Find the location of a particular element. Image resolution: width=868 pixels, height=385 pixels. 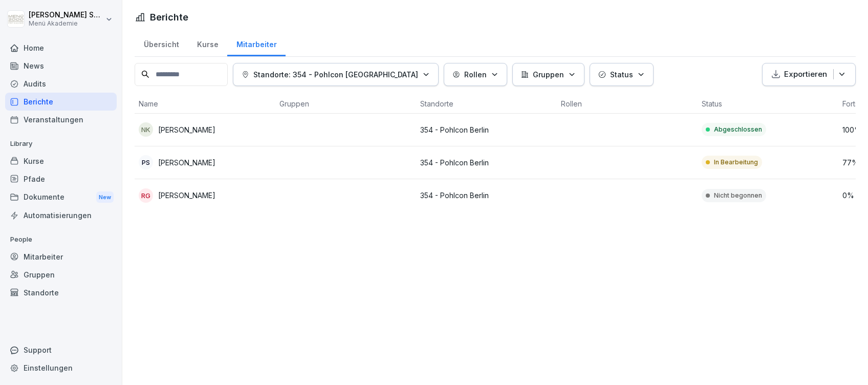

p: Gruppen is located at coordinates (548, 74).